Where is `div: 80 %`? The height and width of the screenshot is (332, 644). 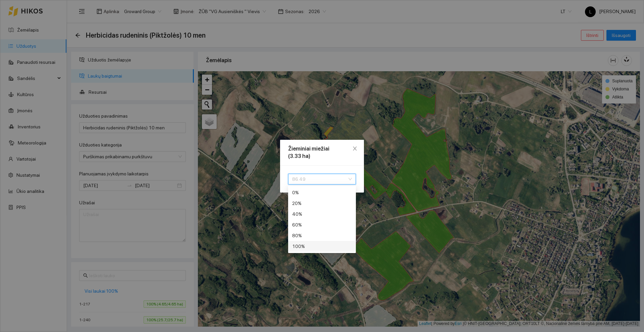
div: 80 % is located at coordinates (322, 236).